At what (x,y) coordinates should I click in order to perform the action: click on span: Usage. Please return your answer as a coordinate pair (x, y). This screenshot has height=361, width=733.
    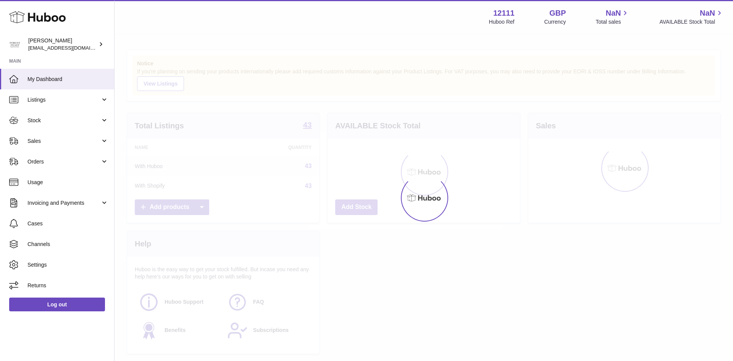
    Looking at the image, I should click on (68, 182).